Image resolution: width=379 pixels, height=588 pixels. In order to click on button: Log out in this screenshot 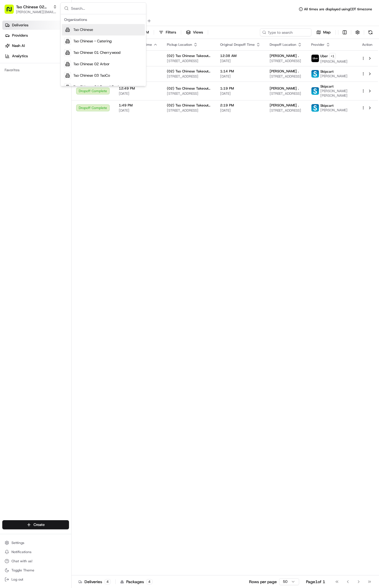, I will do `click(36, 579)`.